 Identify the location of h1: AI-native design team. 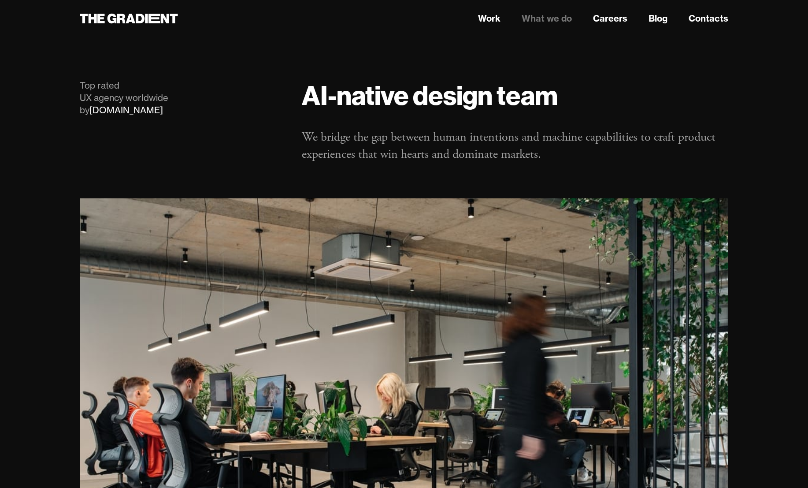
(515, 95).